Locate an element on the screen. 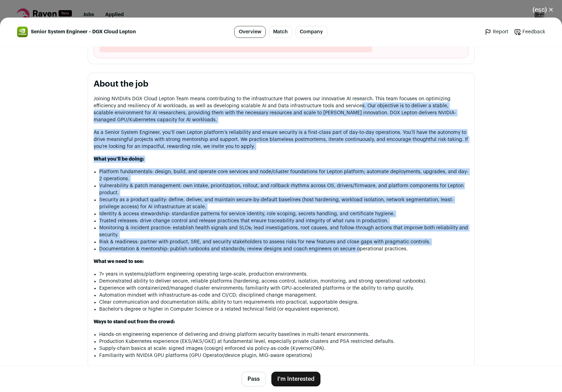  li: Familiarity with NVIDIA GPU platforms (GPU Operator/device plugin, MIG-aware operations) is located at coordinates (284, 356).